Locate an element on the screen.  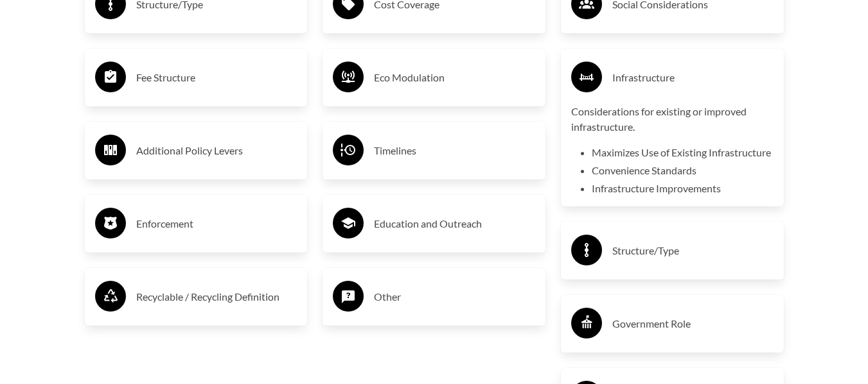
li: Infrastructure Improvements is located at coordinates (682, 189).